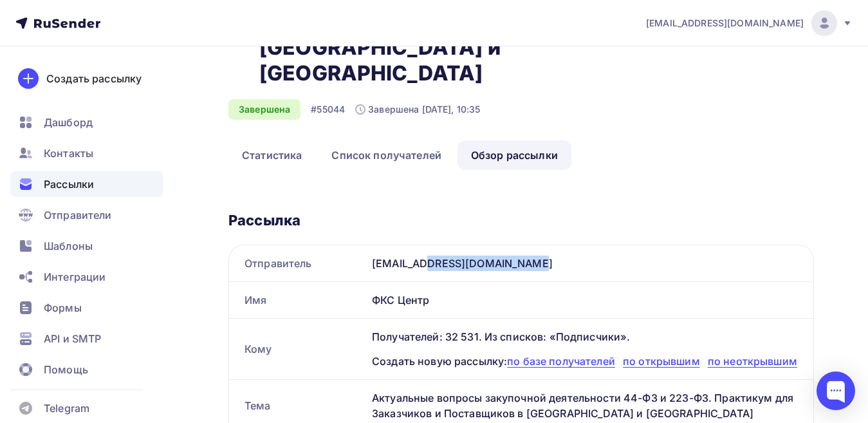 The width and height of the screenshot is (868, 423). Describe the element at coordinates (66, 369) in the screenshot. I see `span: Помощь` at that location.